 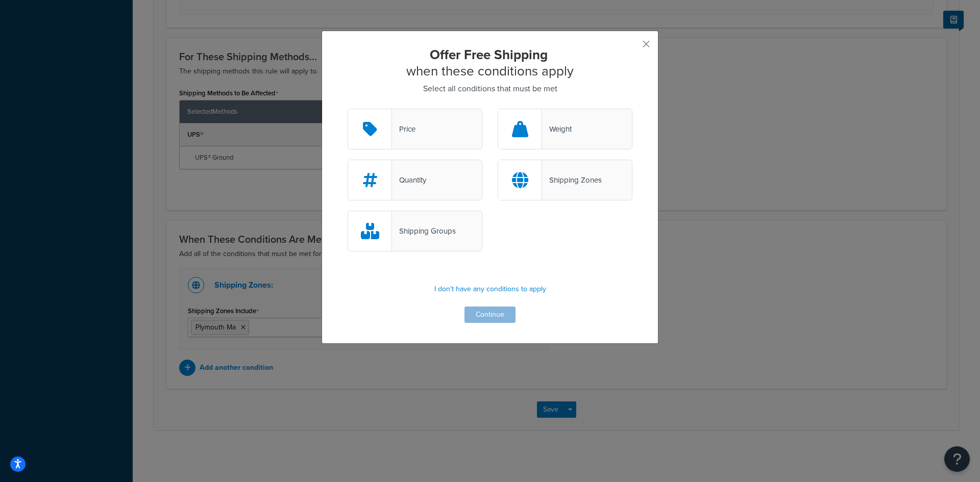 What do you see at coordinates (424, 231) in the screenshot?
I see `div: Shipping Groups` at bounding box center [424, 231].